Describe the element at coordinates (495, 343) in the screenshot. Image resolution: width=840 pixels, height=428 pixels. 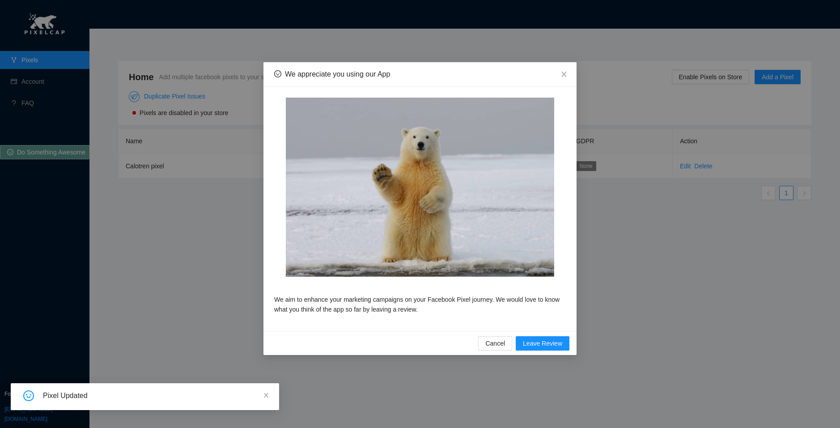
I see `button: Cancel` at that location.